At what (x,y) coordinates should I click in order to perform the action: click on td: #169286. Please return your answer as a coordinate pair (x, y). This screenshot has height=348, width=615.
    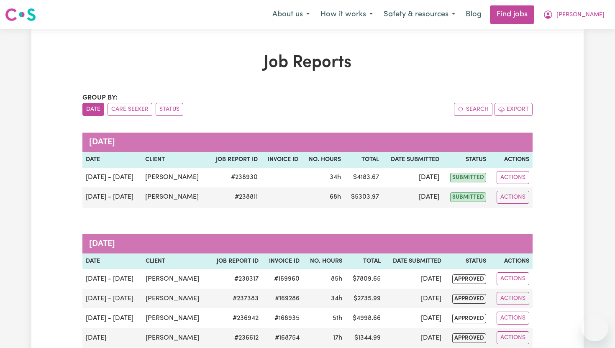
    Looking at the image, I should click on (282, 298).